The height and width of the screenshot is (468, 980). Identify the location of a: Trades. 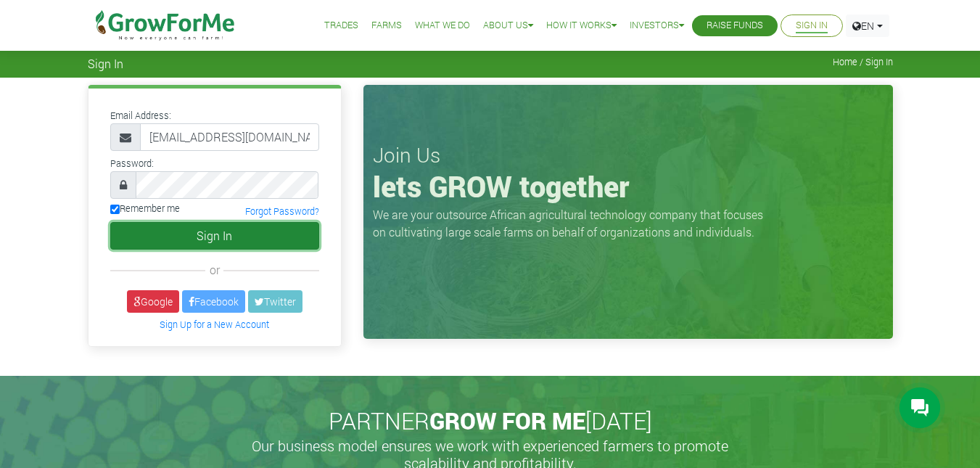
(341, 25).